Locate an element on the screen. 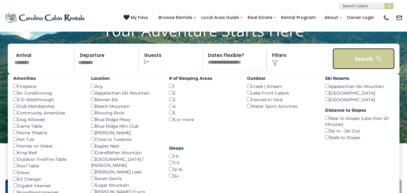 The image size is (407, 193). div: Community Amenities is located at coordinates (48, 113).